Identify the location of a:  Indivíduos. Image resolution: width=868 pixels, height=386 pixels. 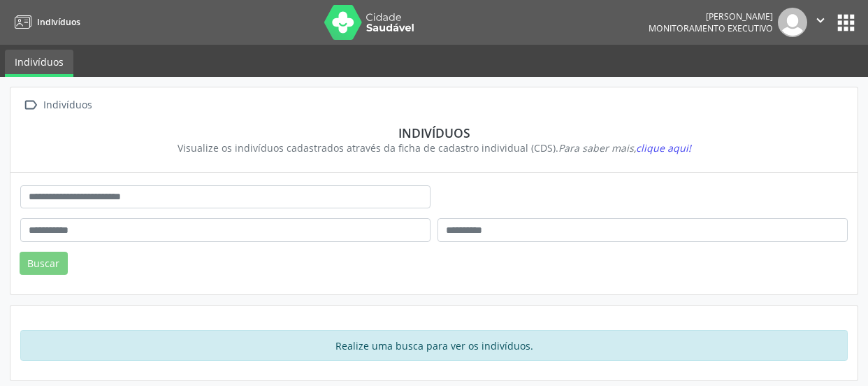
(57, 105).